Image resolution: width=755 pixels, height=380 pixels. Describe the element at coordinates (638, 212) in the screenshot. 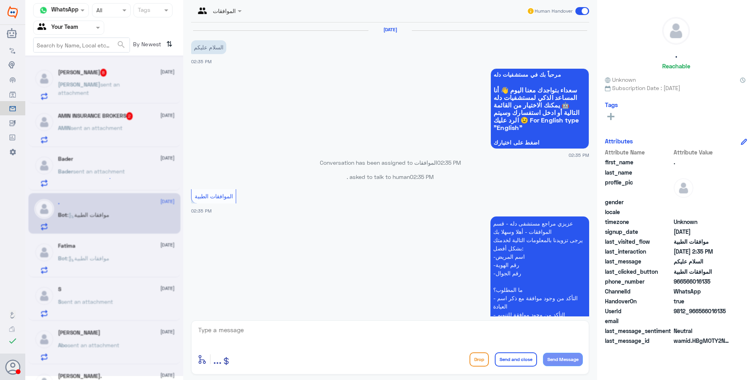

I see `span: locale` at that location.